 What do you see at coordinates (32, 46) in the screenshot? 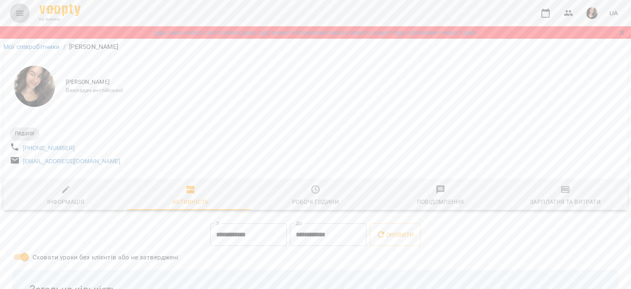
I see `a: Мої співробітники` at bounding box center [32, 46].